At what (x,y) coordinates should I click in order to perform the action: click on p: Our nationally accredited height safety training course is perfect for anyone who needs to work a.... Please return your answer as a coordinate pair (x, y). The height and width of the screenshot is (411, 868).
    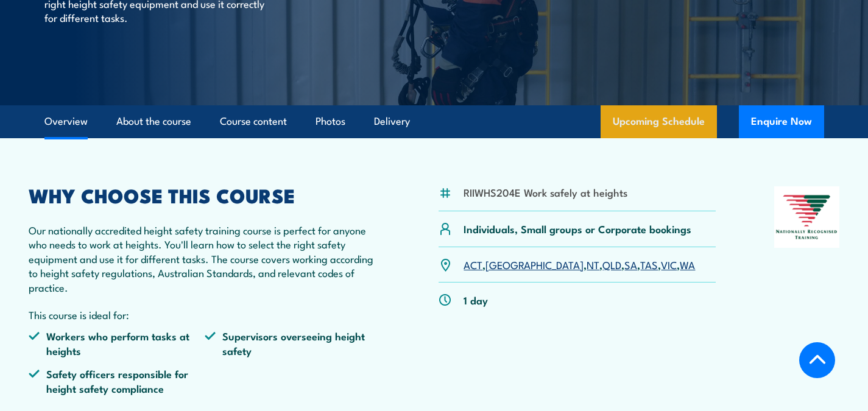
    Looking at the image, I should click on (204, 258).